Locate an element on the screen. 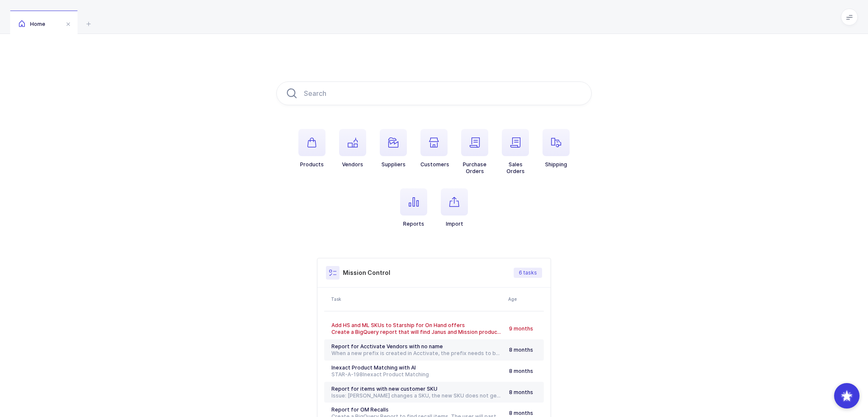  h3: Mission Control is located at coordinates (367, 273).